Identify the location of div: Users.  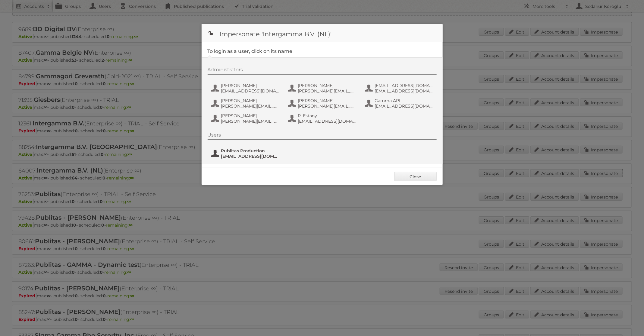
(322, 136).